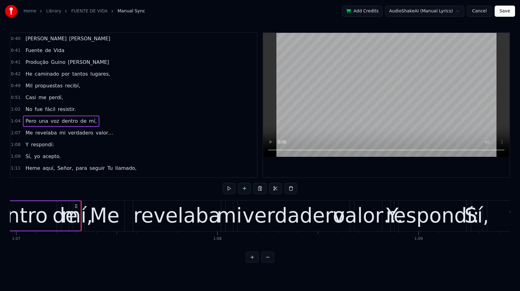 This screenshot has width=520, height=291. I want to click on span: 0:40, so click(15, 39).